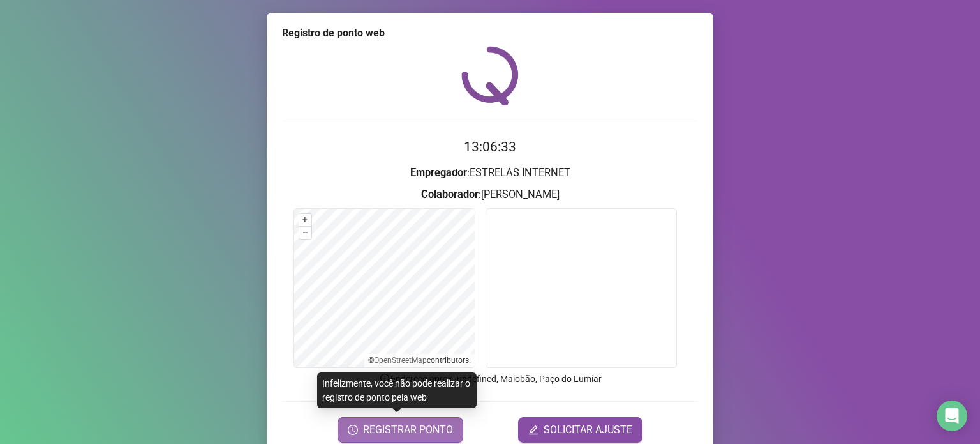 The width and height of the screenshot is (980, 444). Describe the element at coordinates (580, 429) in the screenshot. I see `button: editSOLICITAR AJUSTE` at that location.